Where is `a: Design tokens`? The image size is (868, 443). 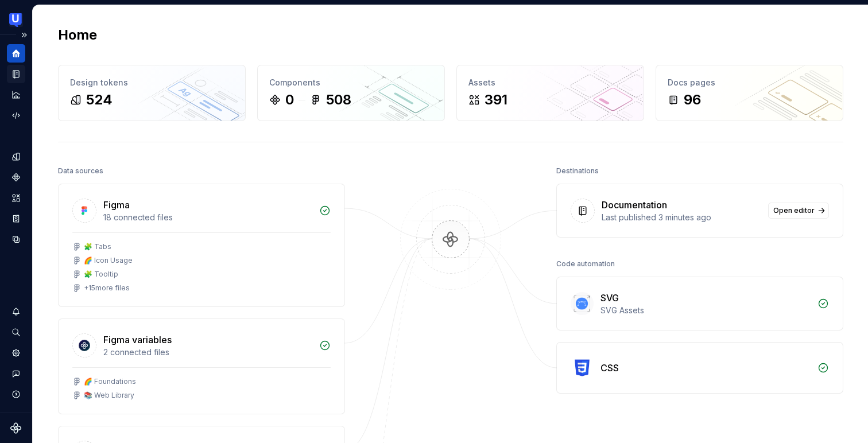
a: Design tokens is located at coordinates (16, 157).